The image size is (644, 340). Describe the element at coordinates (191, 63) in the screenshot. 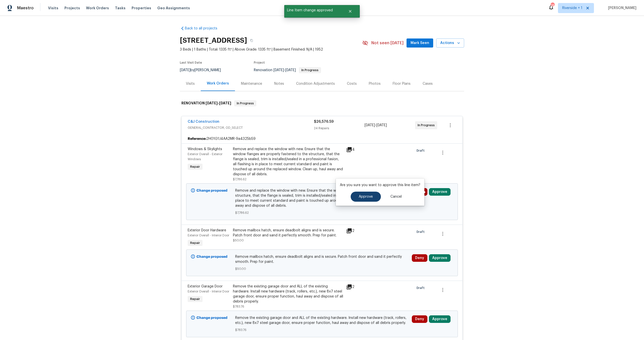

I see `span: Last Visit Date` at that location.